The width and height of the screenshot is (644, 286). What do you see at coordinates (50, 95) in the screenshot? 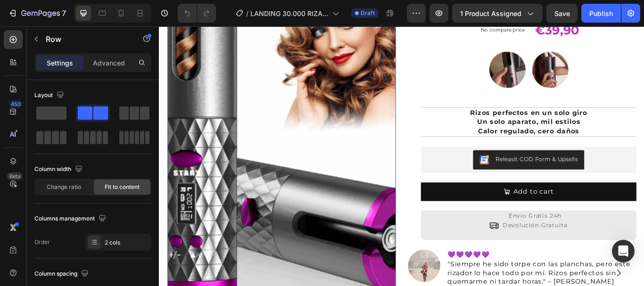
I see `div: Layout` at bounding box center [50, 95].